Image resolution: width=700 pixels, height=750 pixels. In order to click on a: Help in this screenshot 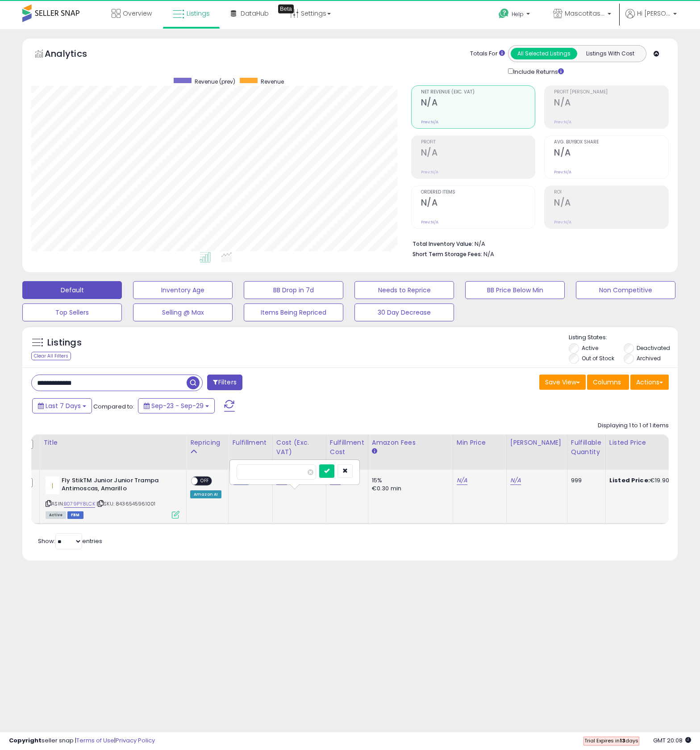, I will do `click(515, 15)`.